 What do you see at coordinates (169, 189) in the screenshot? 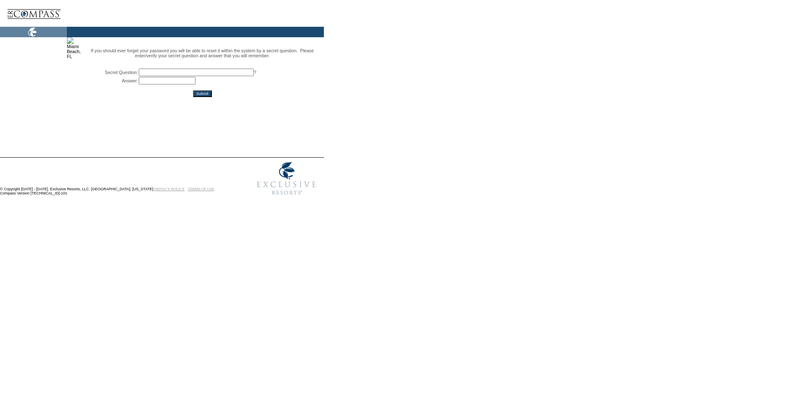
I see `a: PRIVACY POLICY` at bounding box center [169, 189].